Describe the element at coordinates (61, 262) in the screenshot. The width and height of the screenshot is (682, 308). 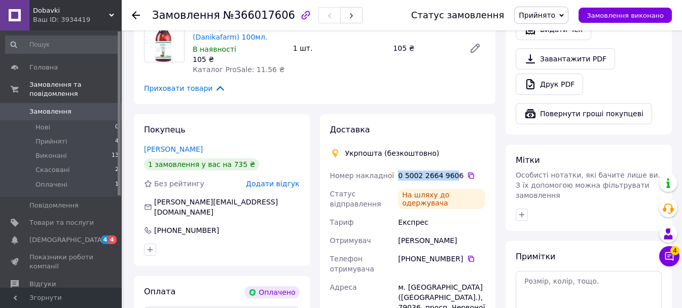
I see `span: Показники роботи компанії` at that location.